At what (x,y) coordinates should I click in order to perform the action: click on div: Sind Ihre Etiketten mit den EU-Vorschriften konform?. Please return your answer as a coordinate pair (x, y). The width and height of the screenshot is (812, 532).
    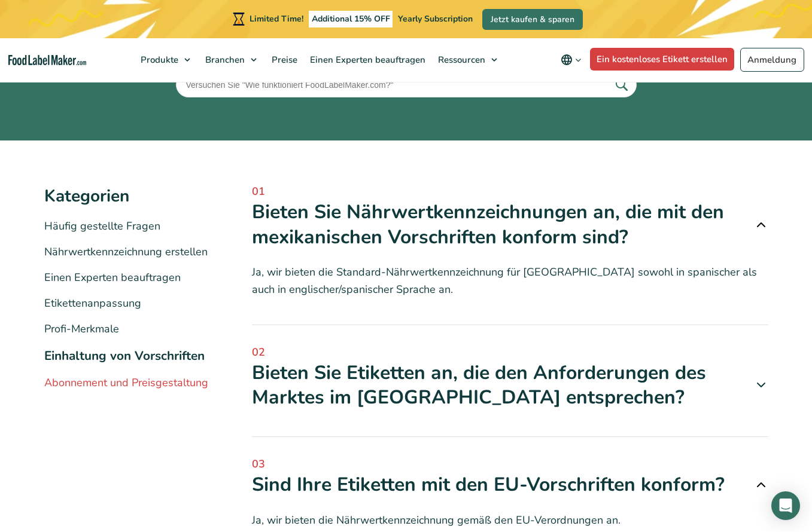
    Looking at the image, I should click on (509, 485).